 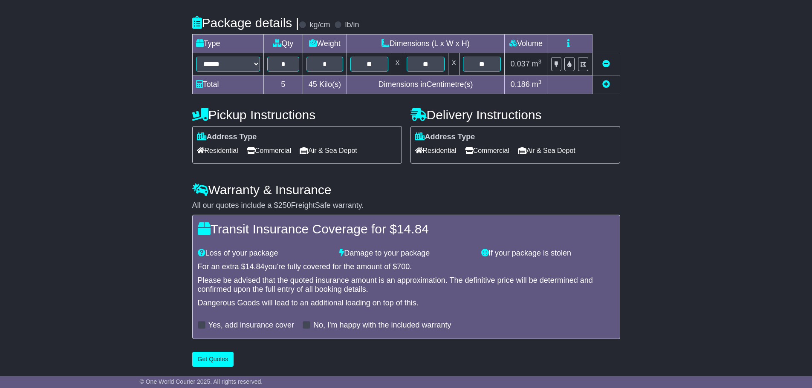 What do you see at coordinates (227, 44) in the screenshot?
I see `td: Type` at bounding box center [227, 44].